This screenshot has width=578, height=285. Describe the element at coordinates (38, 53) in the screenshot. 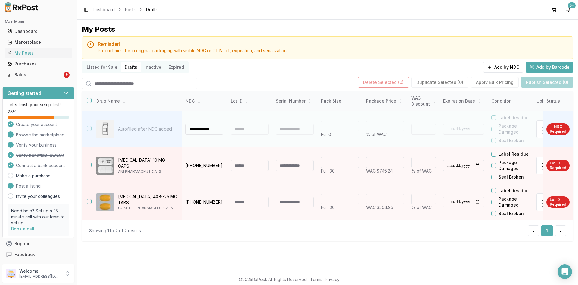

I see `button: My Posts` at that location.